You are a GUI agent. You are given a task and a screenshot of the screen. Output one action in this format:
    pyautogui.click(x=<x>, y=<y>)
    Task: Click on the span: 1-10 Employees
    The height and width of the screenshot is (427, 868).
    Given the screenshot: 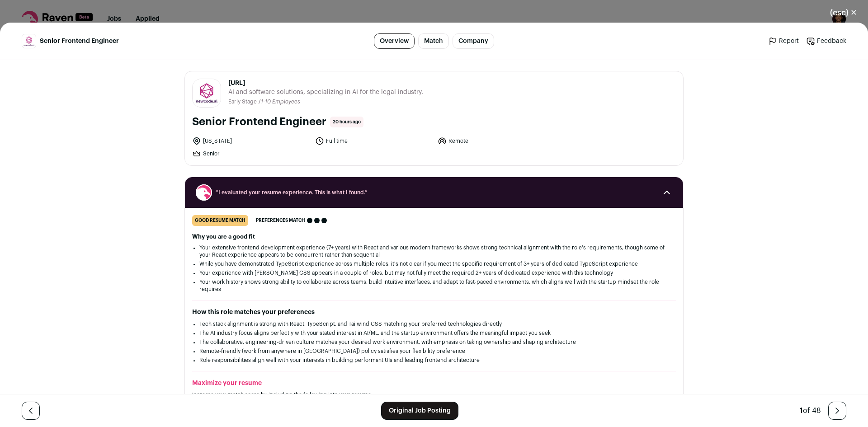 What is the action you would take?
    pyautogui.click(x=280, y=102)
    